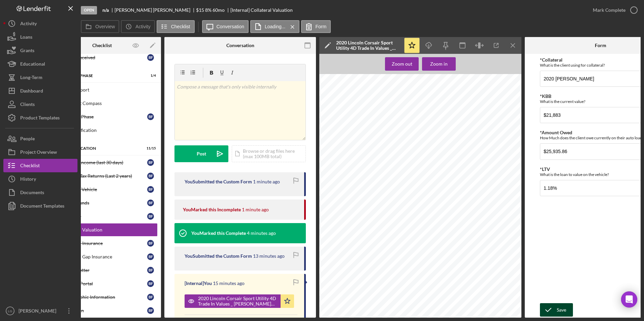  I want to click on span: EPA Class, so click(333, 201).